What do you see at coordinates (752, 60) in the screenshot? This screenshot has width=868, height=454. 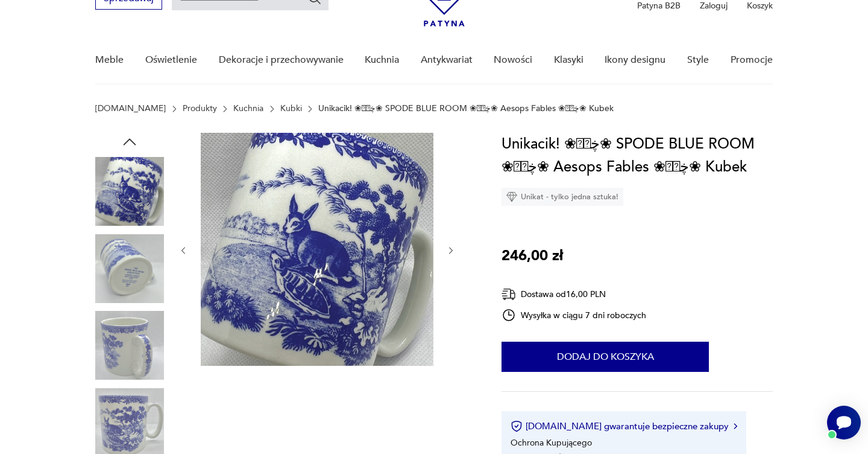 I see `a: Promocje` at bounding box center [752, 60].